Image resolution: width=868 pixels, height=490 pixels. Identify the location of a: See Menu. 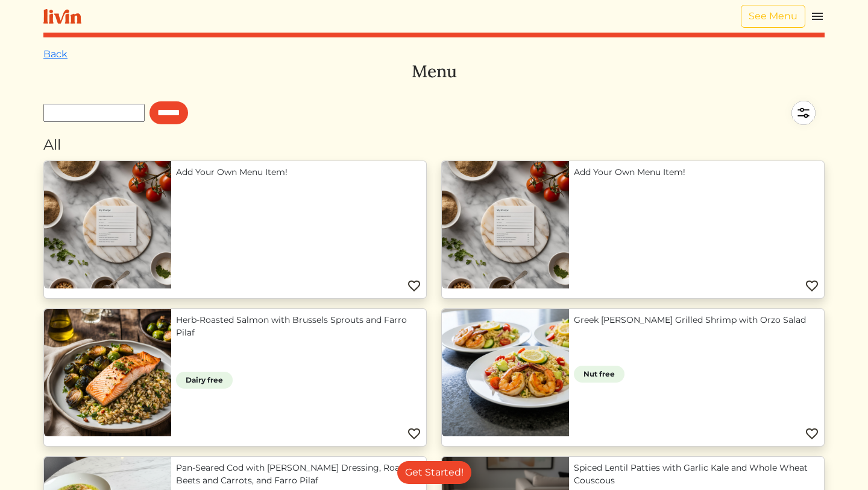
(773, 16).